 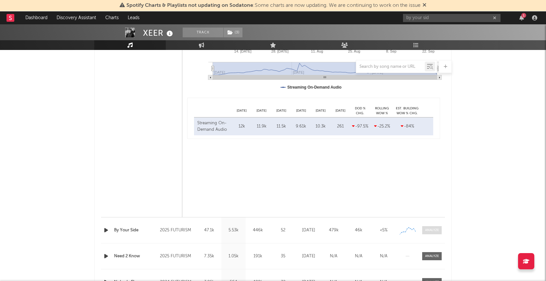 I want to click on div: -97.5 %, so click(x=360, y=127).